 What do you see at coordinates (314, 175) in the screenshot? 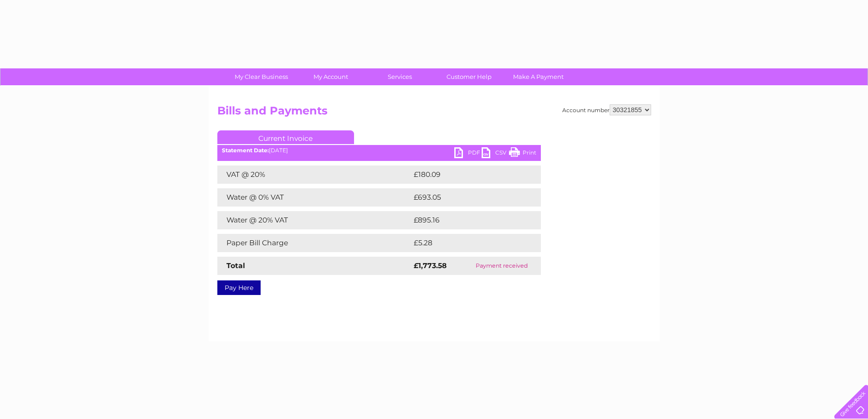
I see `td: VAT @ 20%` at bounding box center [314, 175].